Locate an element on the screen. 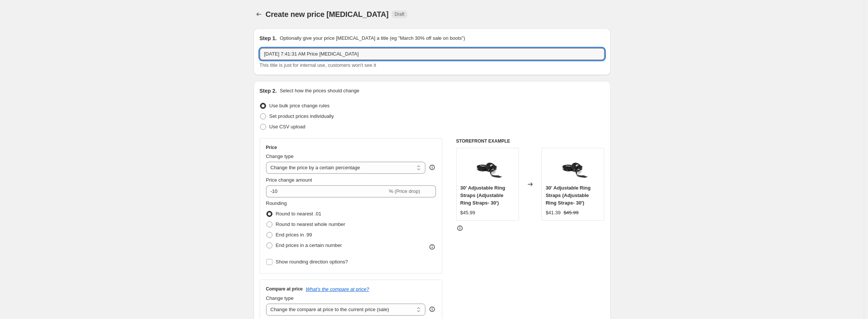  h3: Price is located at coordinates (271, 147).